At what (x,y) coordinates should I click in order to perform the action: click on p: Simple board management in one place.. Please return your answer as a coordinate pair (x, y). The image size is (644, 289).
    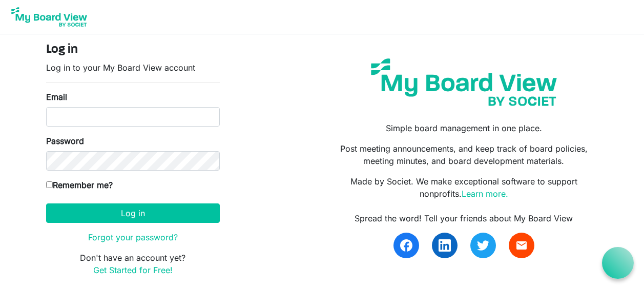
    Looking at the image, I should click on (464, 128).